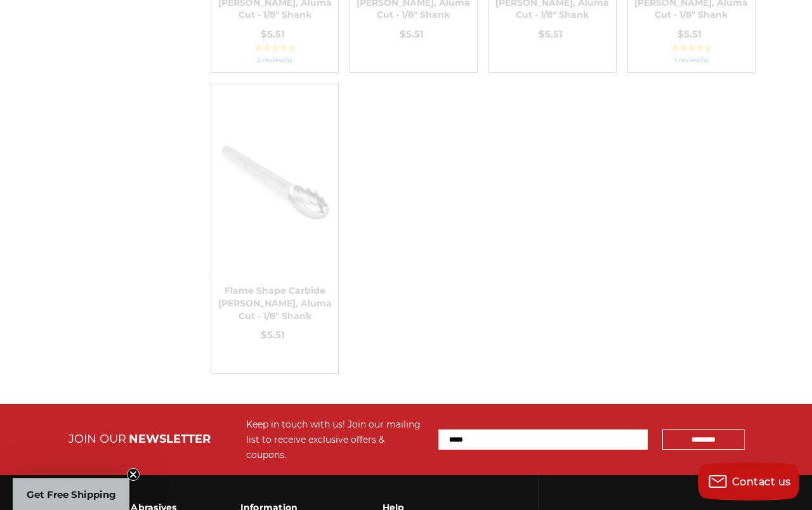 Image resolution: width=812 pixels, height=510 pixels. I want to click on span: NEWSLETTER, so click(169, 439).